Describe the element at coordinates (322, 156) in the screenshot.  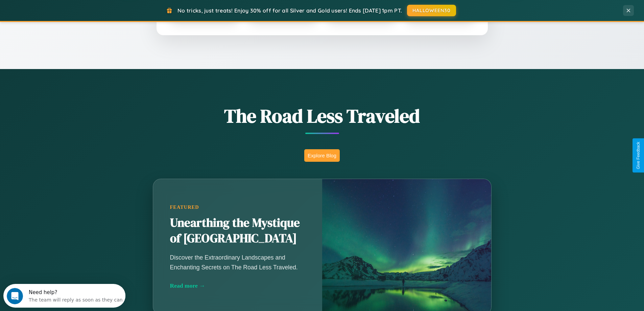
I see `button: Explore Blog` at that location.